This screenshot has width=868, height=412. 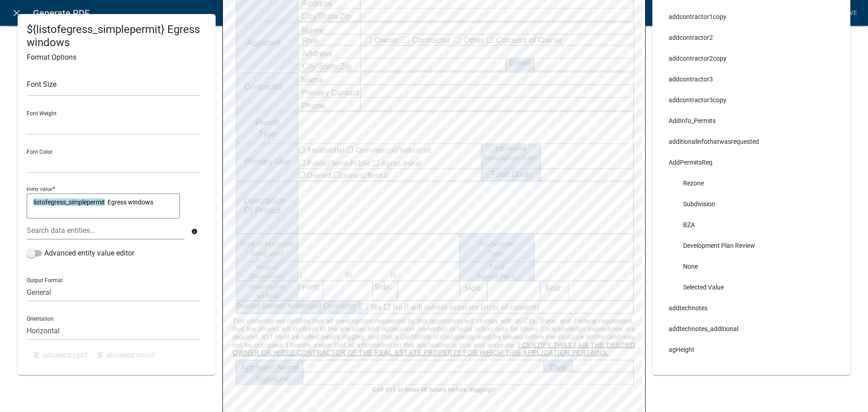 I want to click on li: None, so click(x=751, y=266).